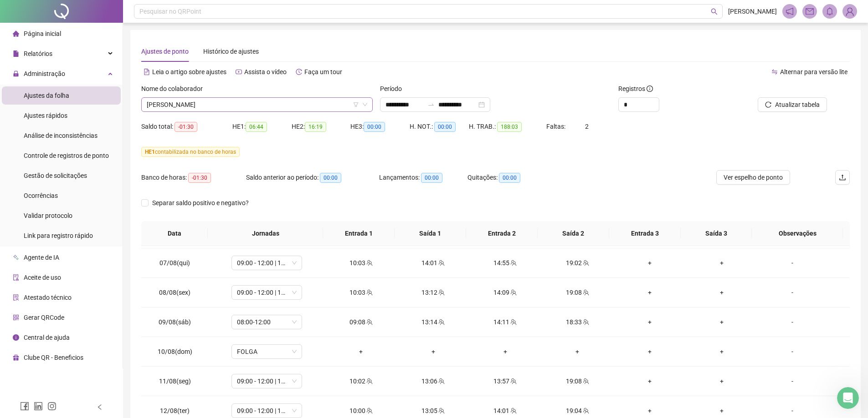  What do you see at coordinates (16, 54) in the screenshot?
I see `span: file` at bounding box center [16, 54].